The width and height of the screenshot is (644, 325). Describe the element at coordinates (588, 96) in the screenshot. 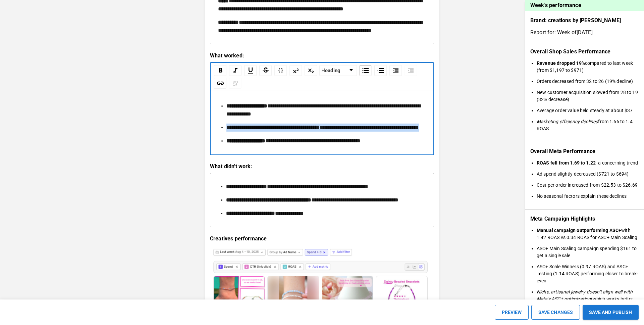

I see `li: New customer acquisition slowed from 28 to 19 (32% decrease)` at that location.